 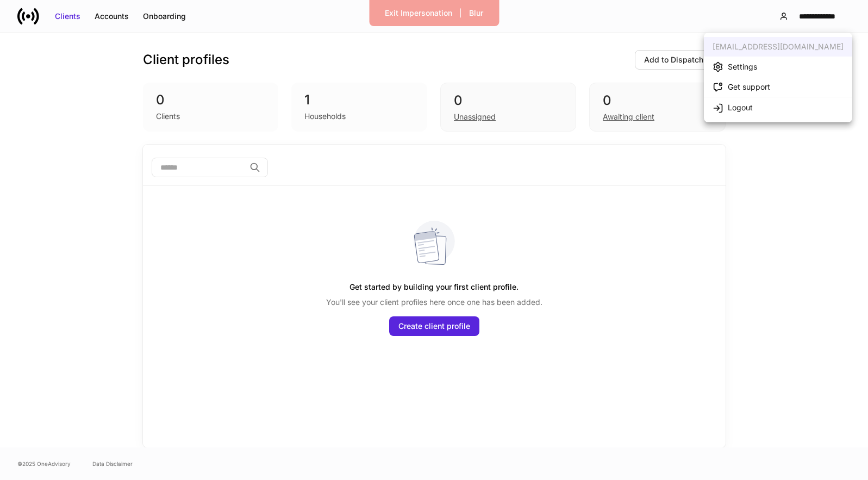 What do you see at coordinates (742, 67) in the screenshot?
I see `div: Settings` at bounding box center [742, 67].